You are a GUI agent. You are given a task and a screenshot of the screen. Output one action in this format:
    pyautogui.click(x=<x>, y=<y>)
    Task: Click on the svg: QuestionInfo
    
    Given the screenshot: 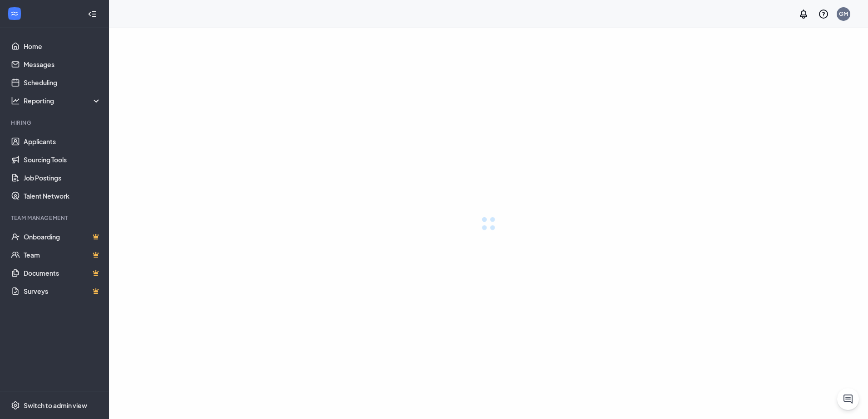 What is the action you would take?
    pyautogui.click(x=823, y=14)
    